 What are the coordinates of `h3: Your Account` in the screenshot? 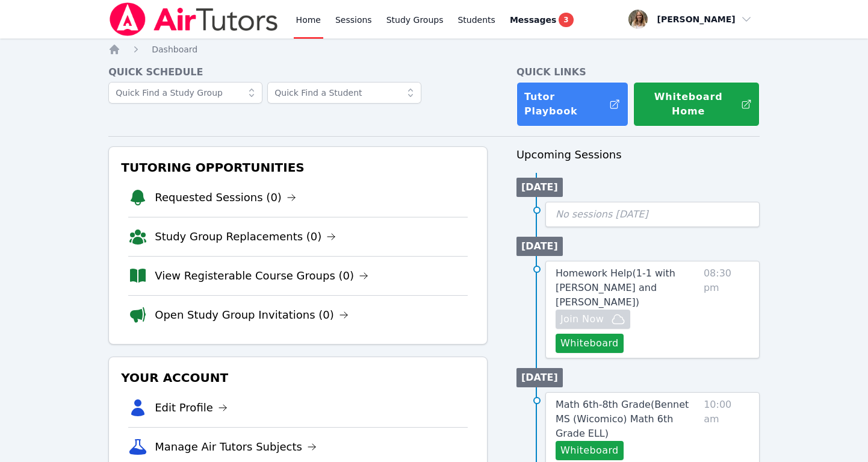 It's located at (298, 378).